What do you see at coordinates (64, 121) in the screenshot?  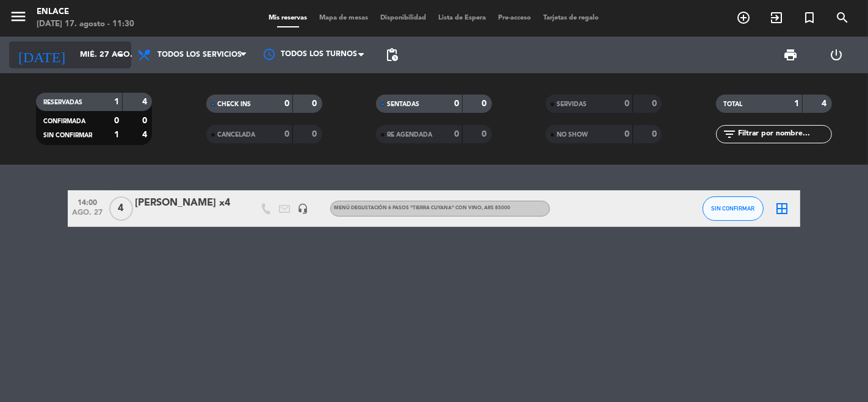 I see `span: CONFIRMADA` at bounding box center [64, 121].